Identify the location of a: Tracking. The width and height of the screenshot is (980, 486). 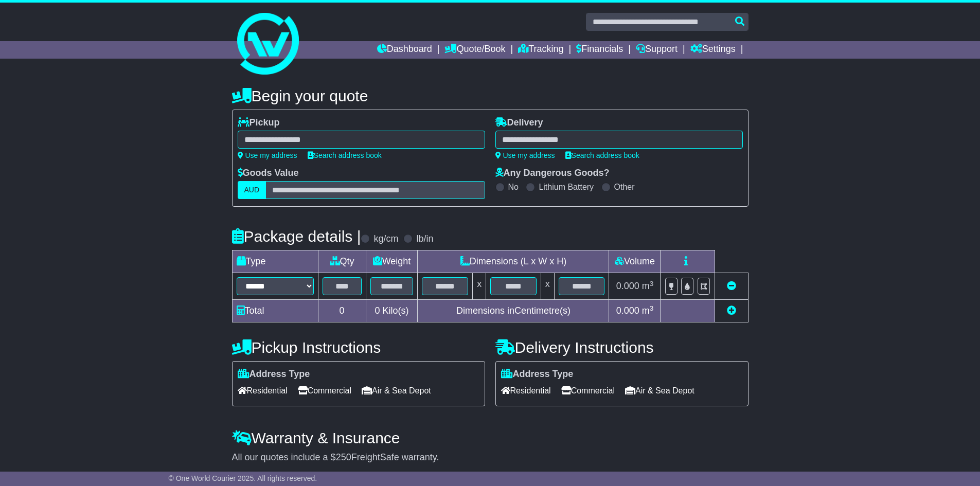
(541, 50).